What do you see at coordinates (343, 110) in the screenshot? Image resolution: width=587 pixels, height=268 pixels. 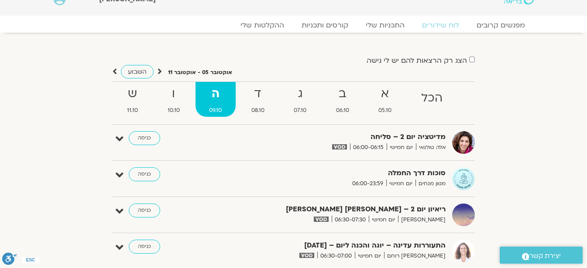 I see `span: 06.10` at bounding box center [343, 110].